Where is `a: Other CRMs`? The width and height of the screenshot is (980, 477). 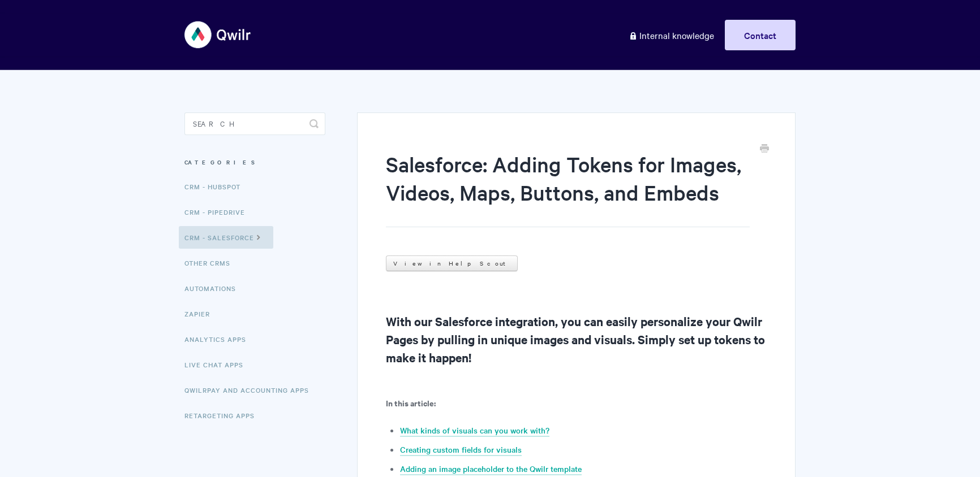 a: Other CRMs is located at coordinates (212, 263).